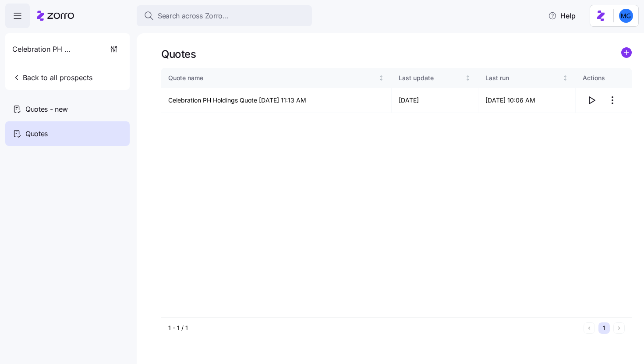 This screenshot has width=644, height=364. I want to click on a: Quotes - new, so click(68, 109).